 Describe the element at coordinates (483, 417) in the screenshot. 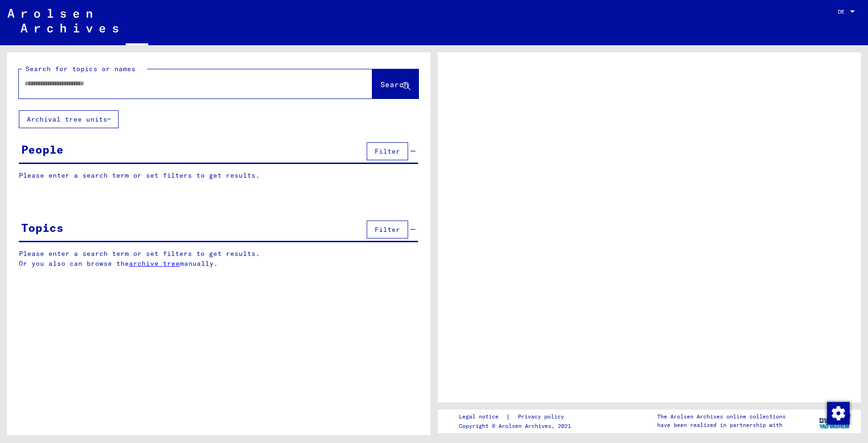

I see `a: Legal notice` at that location.